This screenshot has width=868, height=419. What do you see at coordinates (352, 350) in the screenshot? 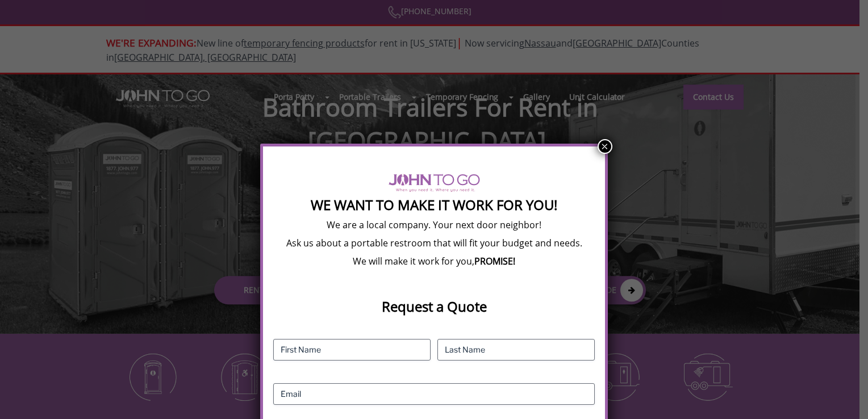
I see `input: First Name` at bounding box center [352, 350].